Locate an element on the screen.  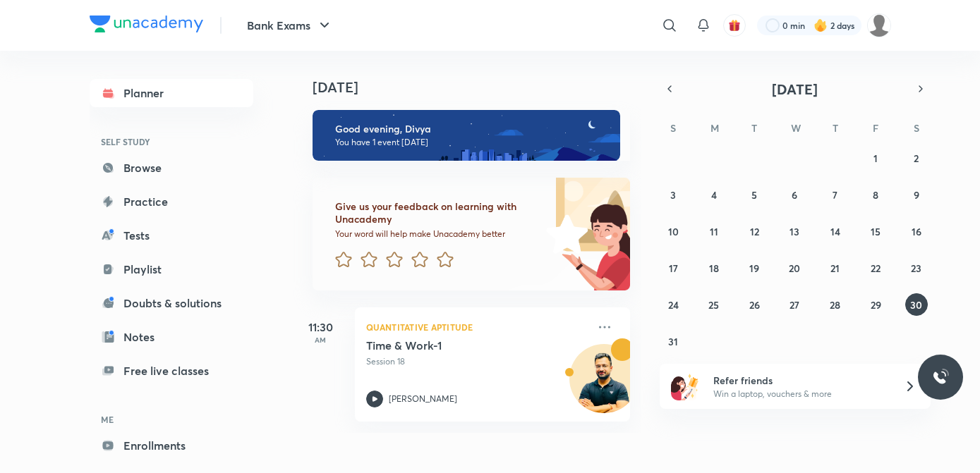
img: Divya gahan is located at coordinates (879, 25).